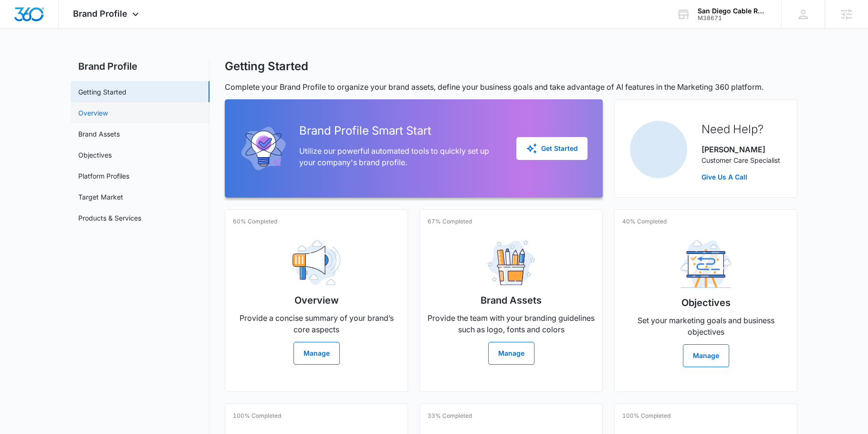 The image size is (868, 434). I want to click on h2: Need Help?, so click(741, 129).